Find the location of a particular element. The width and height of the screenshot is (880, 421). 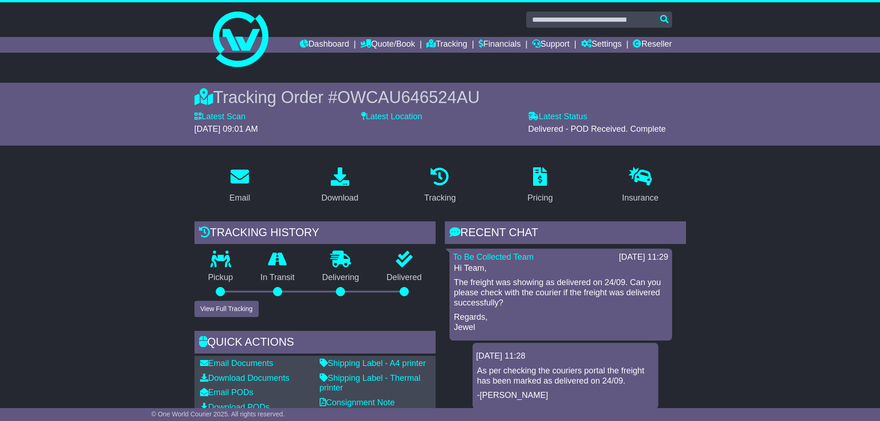

a: Email Documents is located at coordinates (236, 363).